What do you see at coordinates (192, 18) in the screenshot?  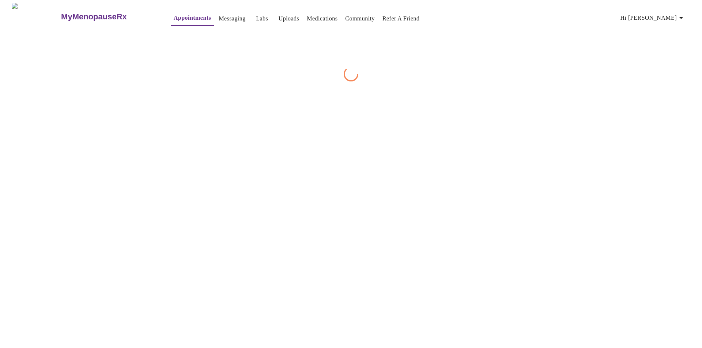 I see `button: Appointments` at bounding box center [192, 18].